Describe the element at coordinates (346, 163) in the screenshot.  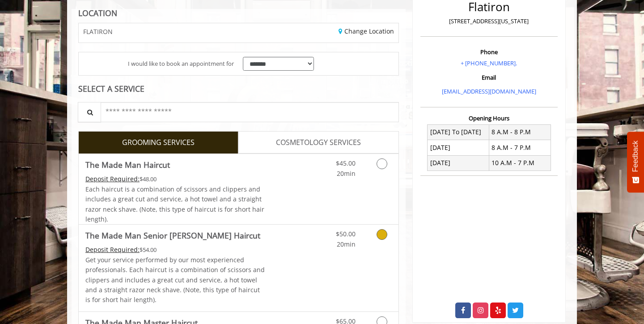
I see `span: $45.00` at that location.